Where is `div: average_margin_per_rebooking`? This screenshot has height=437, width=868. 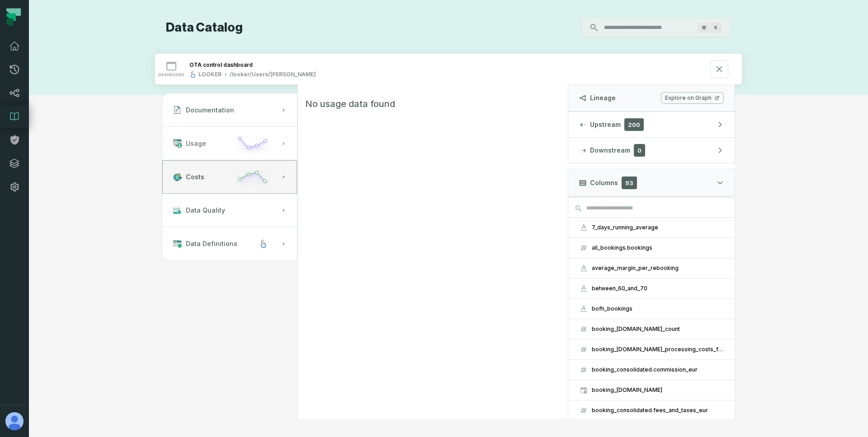 div: average_margin_per_rebooking is located at coordinates (658, 268).